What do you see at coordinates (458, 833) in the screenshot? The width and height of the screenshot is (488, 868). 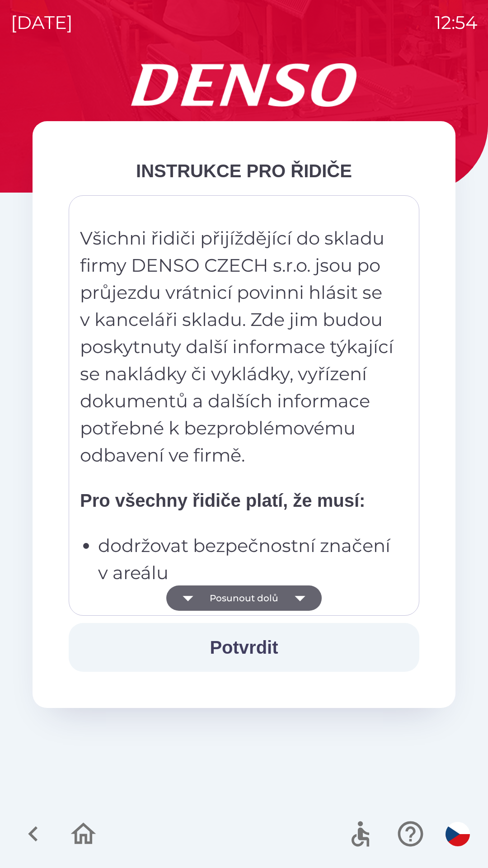 I see `img: cs flag` at bounding box center [458, 833].